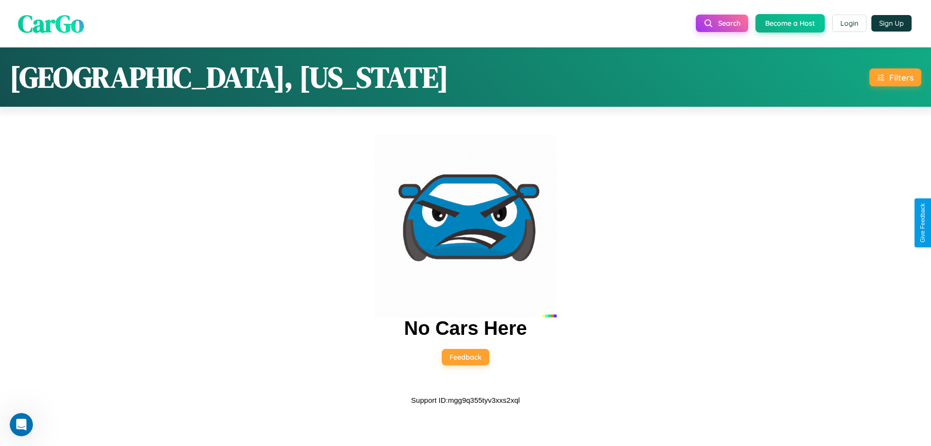 The image size is (931, 446). I want to click on button: Search, so click(722, 23).